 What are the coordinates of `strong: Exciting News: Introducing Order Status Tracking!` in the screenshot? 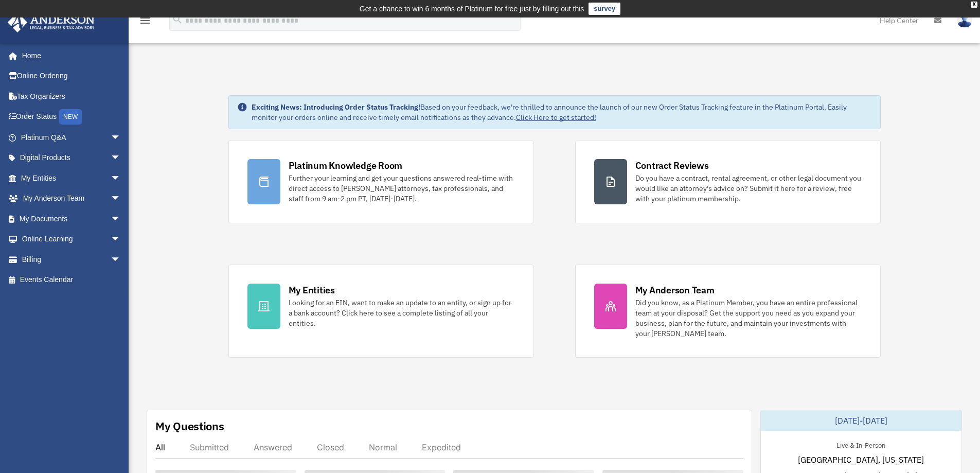 It's located at (336, 107).